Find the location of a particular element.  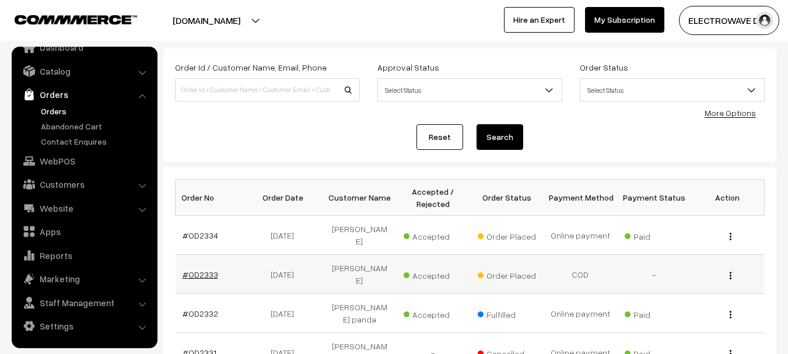

button: ELECTROWAVE DE… is located at coordinates (729, 20).